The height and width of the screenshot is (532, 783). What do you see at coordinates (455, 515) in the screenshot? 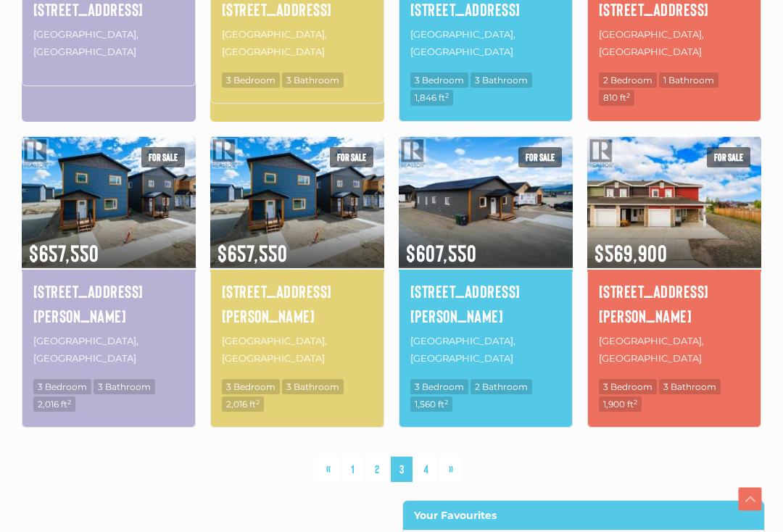
I see `strong: Your Favourites` at bounding box center [455, 515].